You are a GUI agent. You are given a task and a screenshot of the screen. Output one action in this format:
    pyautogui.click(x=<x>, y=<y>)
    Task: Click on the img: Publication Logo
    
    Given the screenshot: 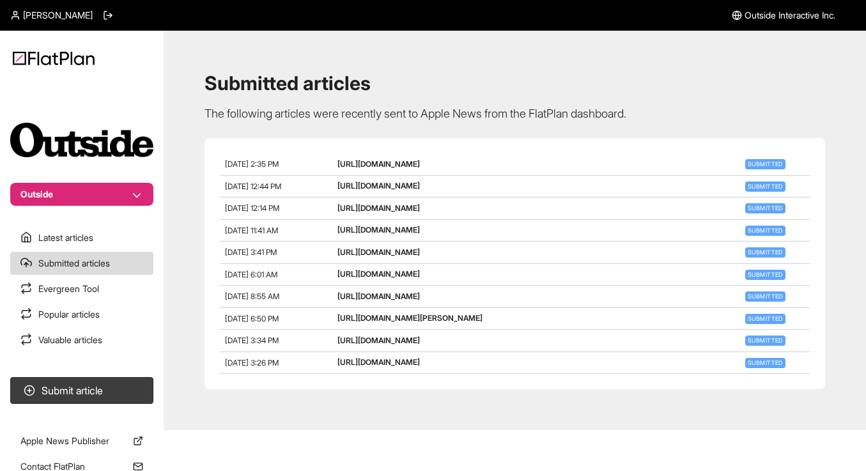 What is the action you would take?
    pyautogui.click(x=82, y=140)
    